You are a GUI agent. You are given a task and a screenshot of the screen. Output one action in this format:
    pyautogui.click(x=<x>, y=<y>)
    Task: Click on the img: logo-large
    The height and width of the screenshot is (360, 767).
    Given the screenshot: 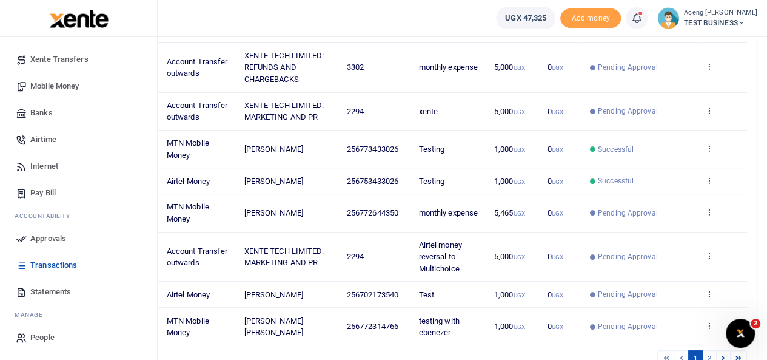 What is the action you would take?
    pyautogui.click(x=79, y=19)
    